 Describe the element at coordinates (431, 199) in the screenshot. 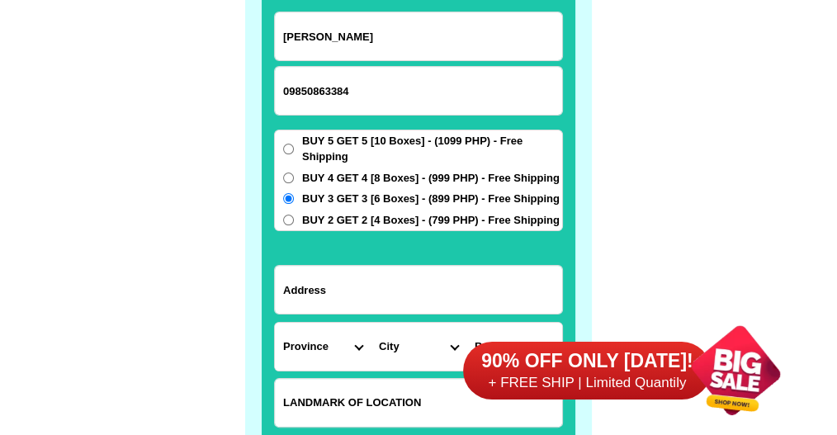

I see `span: BUY 3 GET 3 [6 Boxes] - (899 PHP) - Free Shipping` at that location.